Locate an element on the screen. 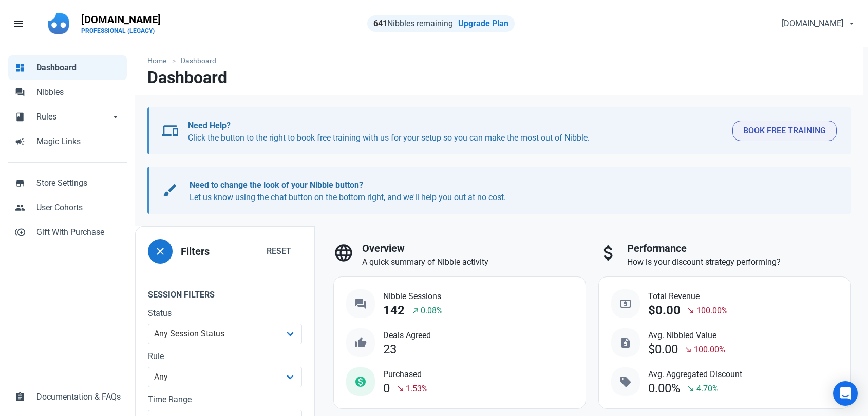 This screenshot has height=416, width=868. span: Store Settings is located at coordinates (79, 183).